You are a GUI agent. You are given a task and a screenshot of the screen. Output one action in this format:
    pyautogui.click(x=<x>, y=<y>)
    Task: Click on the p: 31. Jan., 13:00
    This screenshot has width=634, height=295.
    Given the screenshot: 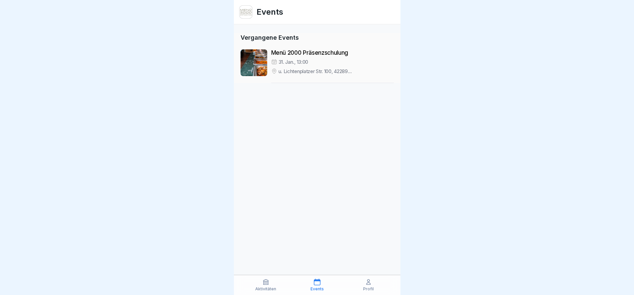 What is the action you would take?
    pyautogui.click(x=294, y=62)
    